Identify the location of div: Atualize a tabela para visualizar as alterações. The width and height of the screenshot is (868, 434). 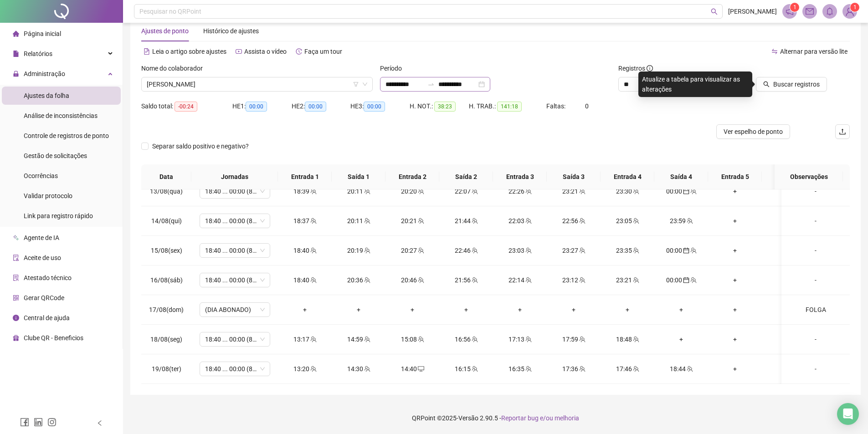
(696, 84).